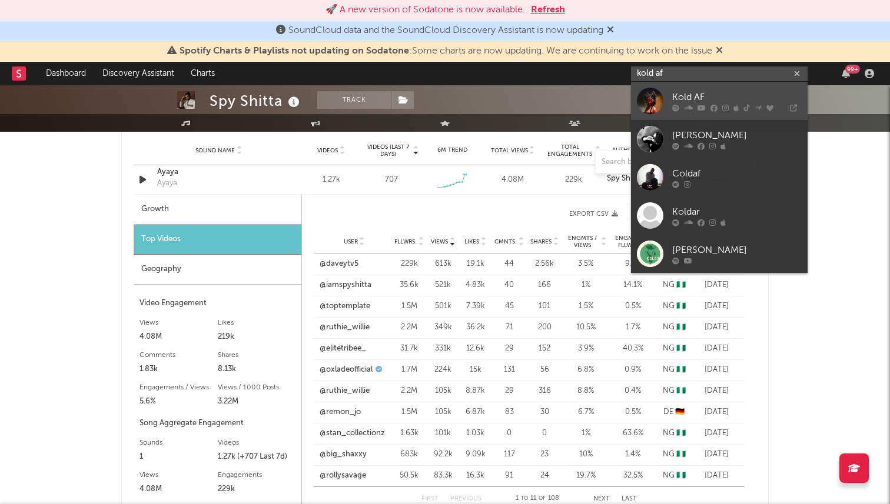  What do you see at coordinates (629, 242) in the screenshot?
I see `span: Engmts / Fllwrs.` at bounding box center [629, 242].